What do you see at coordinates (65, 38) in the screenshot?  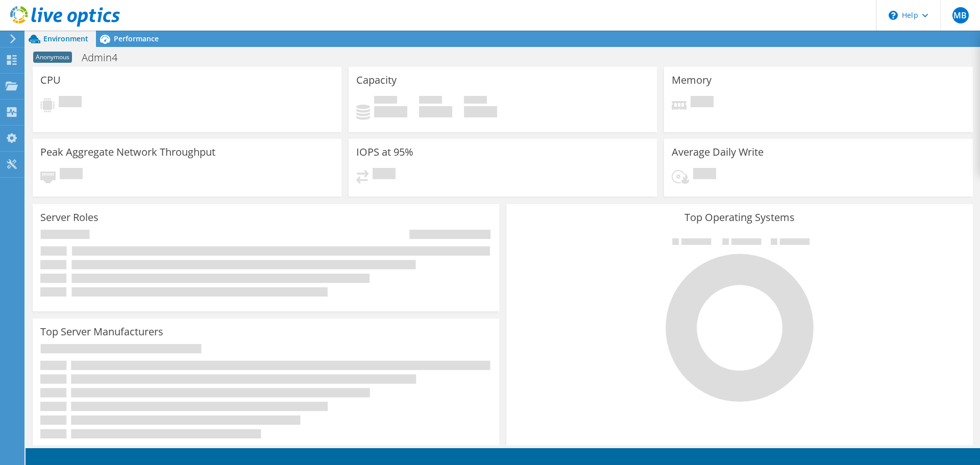 I see `span: Environment` at bounding box center [65, 38].